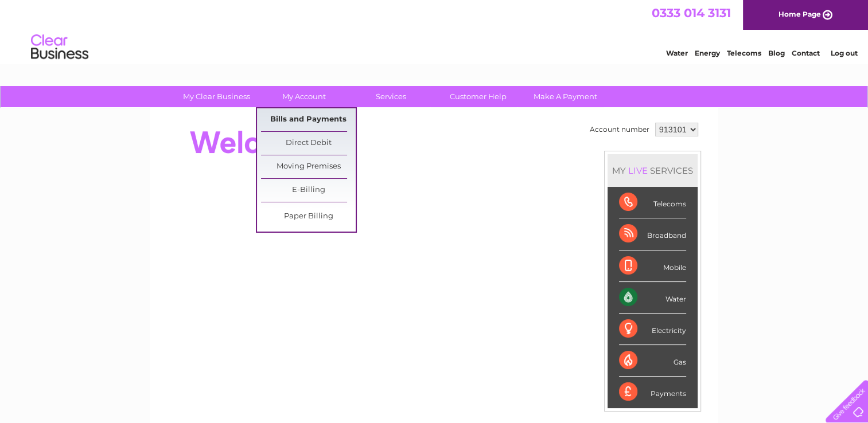 The height and width of the screenshot is (423, 868). I want to click on div: Payments, so click(652, 392).